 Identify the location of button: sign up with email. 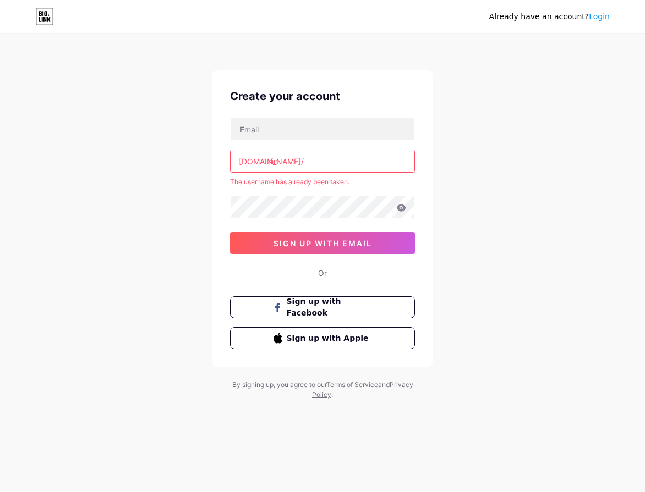
(322, 243).